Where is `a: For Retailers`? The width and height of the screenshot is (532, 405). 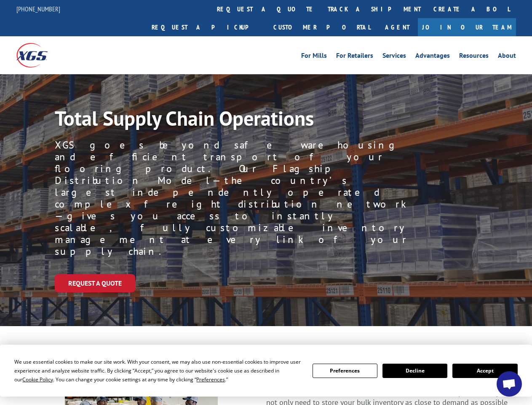 a: For Retailers is located at coordinates (355, 57).